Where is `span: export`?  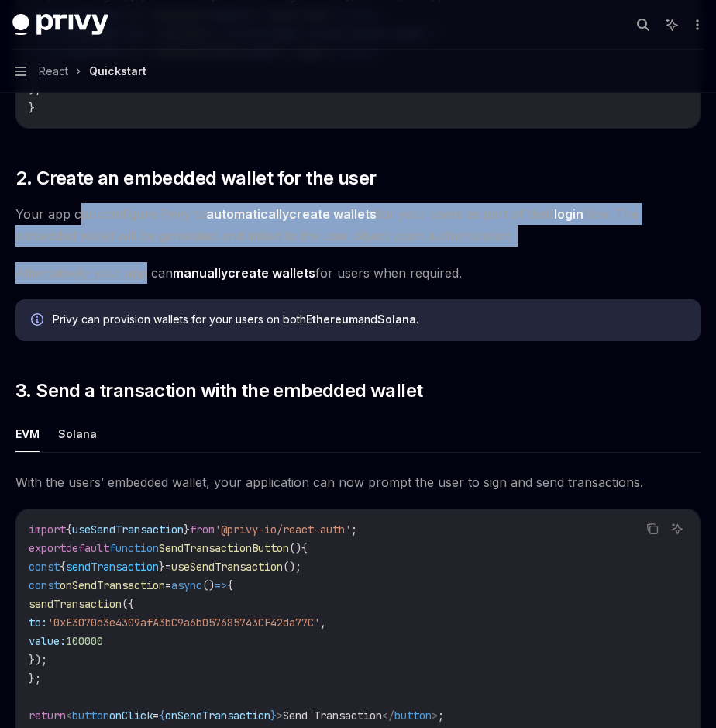
span: export is located at coordinates (47, 548).